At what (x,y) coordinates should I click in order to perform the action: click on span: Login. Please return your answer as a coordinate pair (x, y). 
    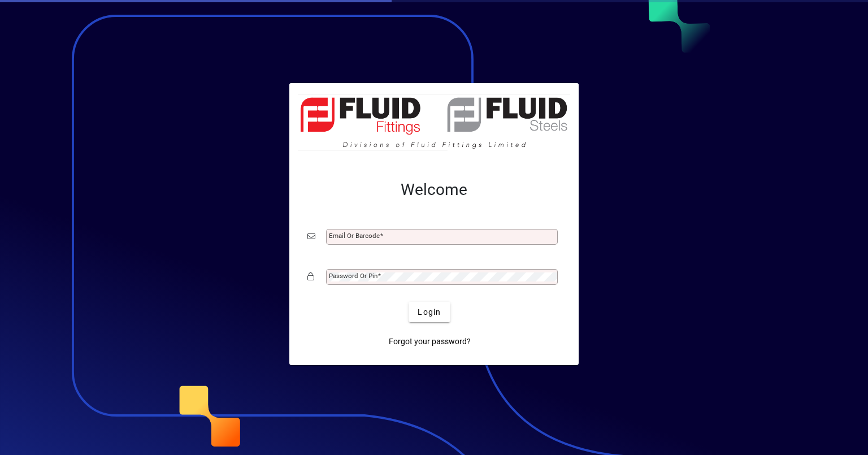
    Looking at the image, I should click on (429, 312).